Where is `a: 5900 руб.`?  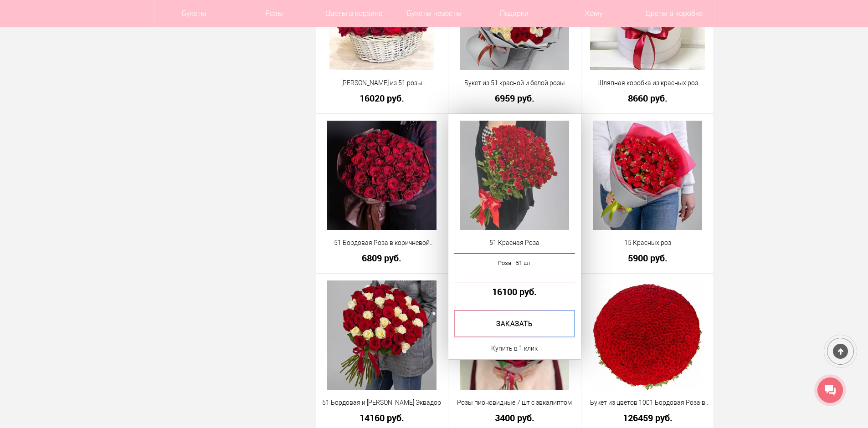 a: 5900 руб. is located at coordinates (648, 258).